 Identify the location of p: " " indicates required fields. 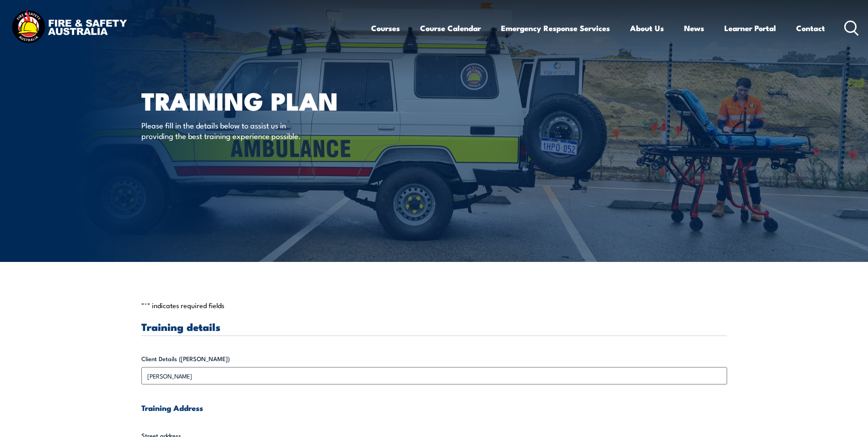
(434, 305).